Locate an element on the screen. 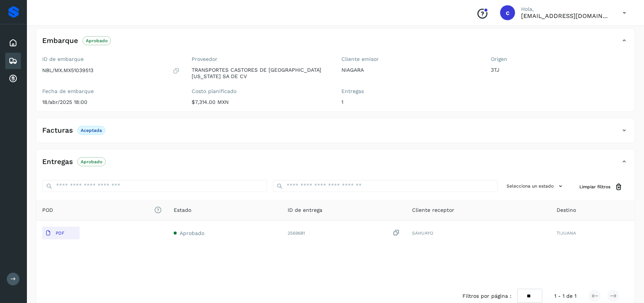 The image size is (644, 303). span: Cliente receptor is located at coordinates (433, 210).